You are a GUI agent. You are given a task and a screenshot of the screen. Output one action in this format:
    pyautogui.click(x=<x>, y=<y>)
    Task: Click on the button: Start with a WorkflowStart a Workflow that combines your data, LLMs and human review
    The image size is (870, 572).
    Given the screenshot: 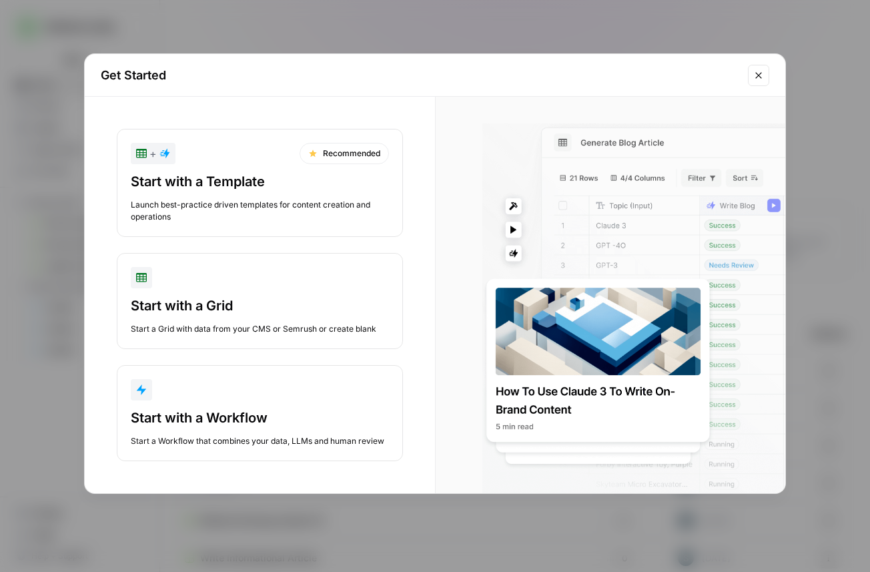 What is the action you would take?
    pyautogui.click(x=259, y=413)
    